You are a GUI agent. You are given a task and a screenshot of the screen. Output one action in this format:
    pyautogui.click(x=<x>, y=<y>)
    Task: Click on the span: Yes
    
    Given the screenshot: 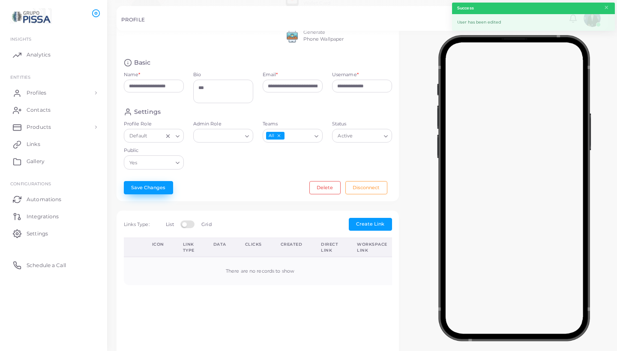 What is the action you would take?
    pyautogui.click(x=134, y=163)
    